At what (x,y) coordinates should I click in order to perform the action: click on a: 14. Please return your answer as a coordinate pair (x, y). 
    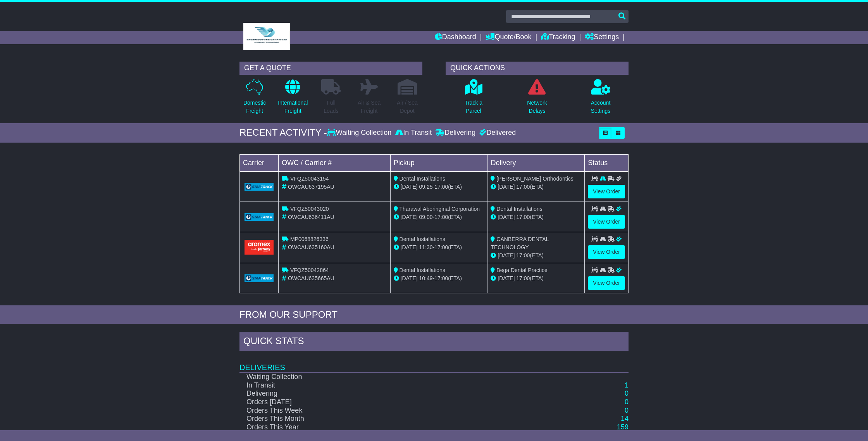
    Looking at the image, I should click on (625, 419).